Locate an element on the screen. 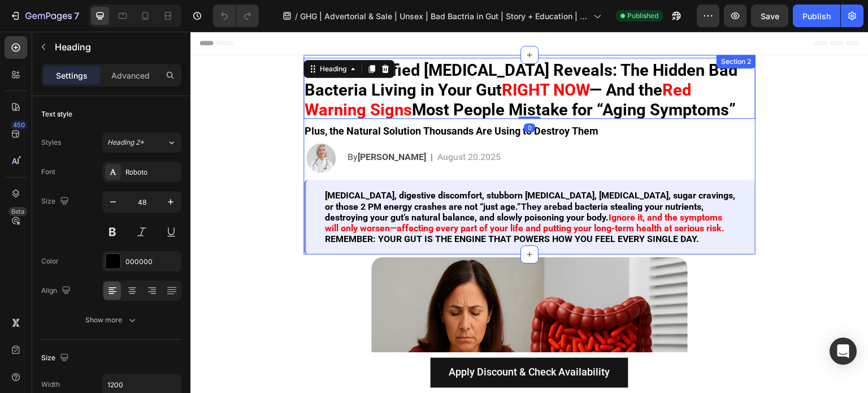 The width and height of the screenshot is (868, 393). strong: — And the is located at coordinates (436, 58).